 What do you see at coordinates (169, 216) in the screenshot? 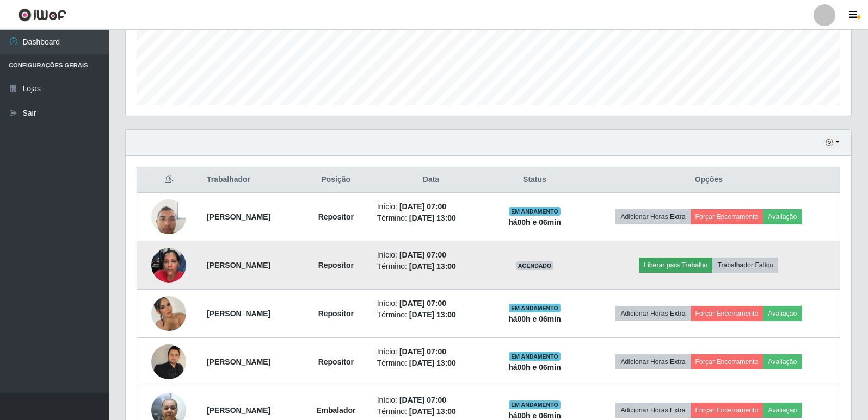
I see `img: 1757586640633.jpeg` at bounding box center [169, 216].